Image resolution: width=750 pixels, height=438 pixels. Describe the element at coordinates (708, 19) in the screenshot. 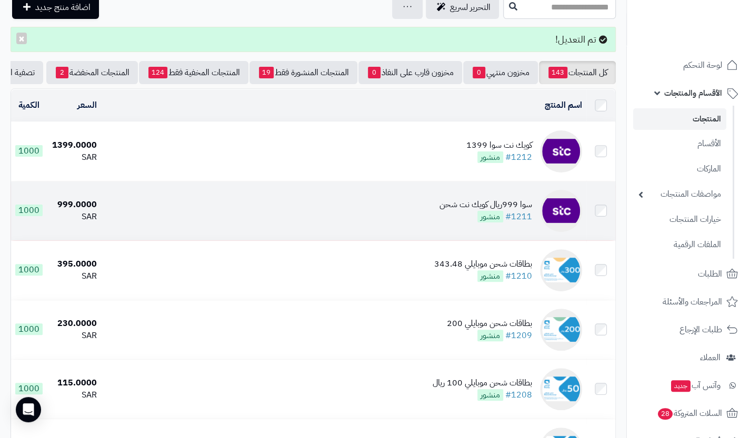

I see `img: logo-2.png` at that location.